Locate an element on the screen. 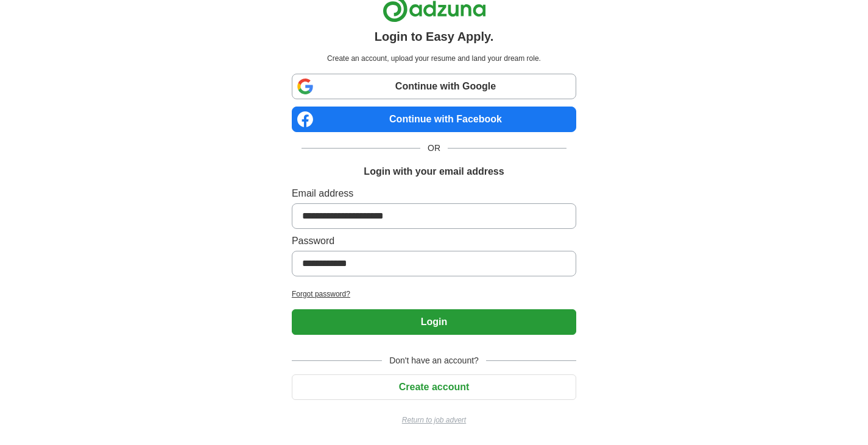 The image size is (868, 445). a: Forgot password? is located at coordinates (434, 294).